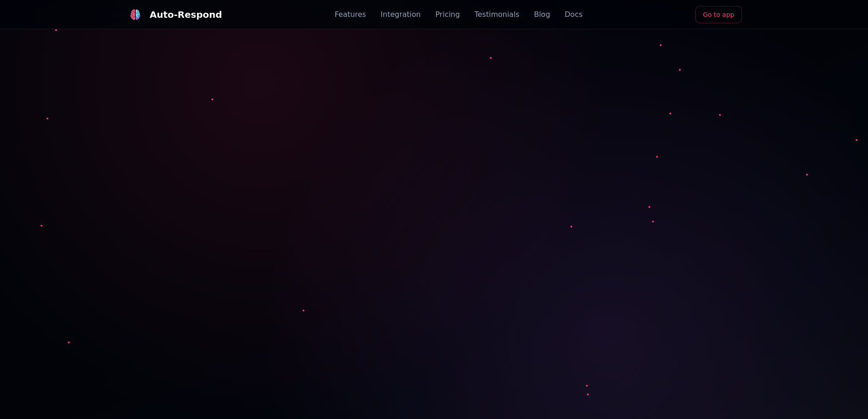 This screenshot has height=419, width=868. What do you see at coordinates (719, 15) in the screenshot?
I see `a: Go to app` at bounding box center [719, 15].